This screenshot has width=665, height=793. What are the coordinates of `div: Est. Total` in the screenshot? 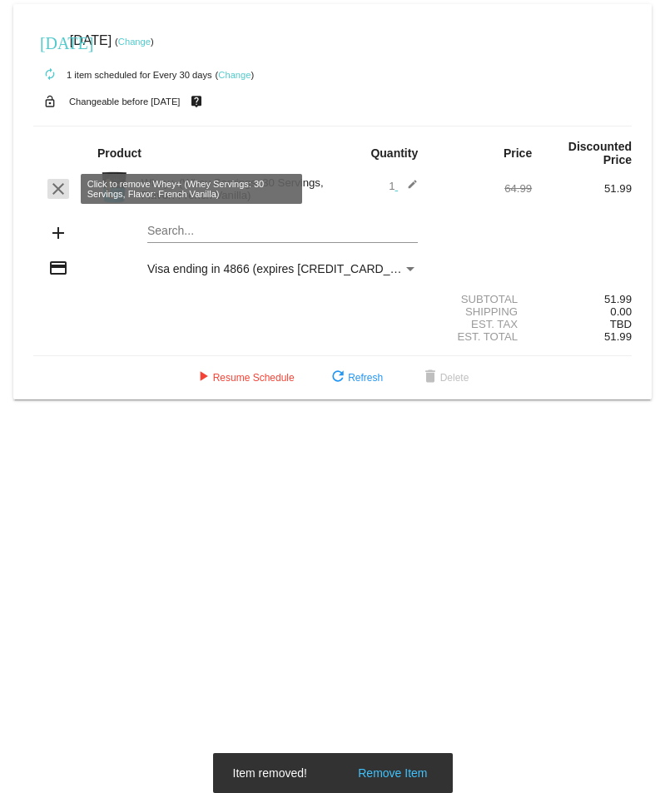 It's located at (482, 336).